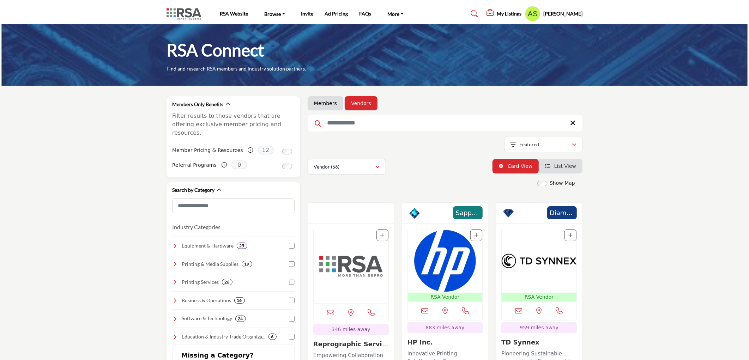 The image size is (749, 360). I want to click on img: Reprographic Services Association (RSA), so click(351, 266).